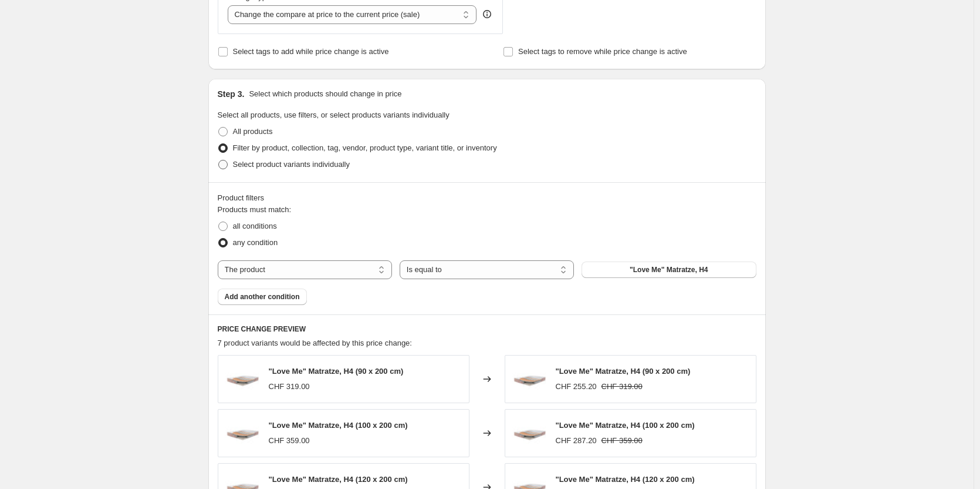 The image size is (980, 489). What do you see at coordinates (487, 329) in the screenshot?
I see `h6: PRICE CHANGE PREVIEW` at bounding box center [487, 329].